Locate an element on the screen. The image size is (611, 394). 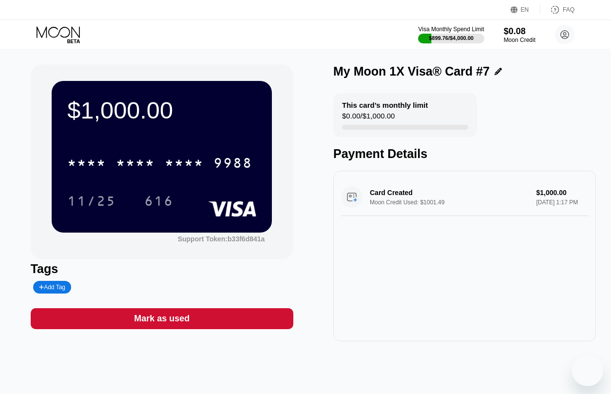
div: $1,000.00 is located at coordinates (162, 110).